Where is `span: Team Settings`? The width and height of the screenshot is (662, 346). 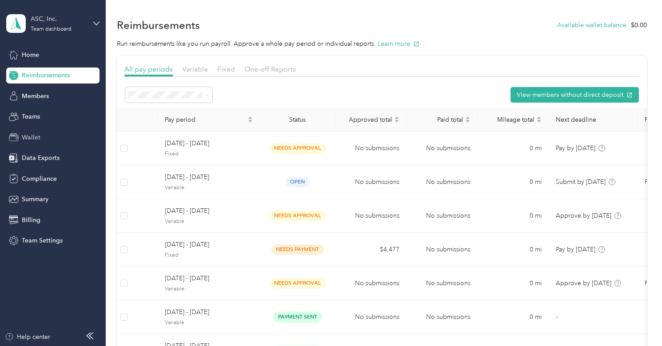 span: Team Settings is located at coordinates (42, 240).